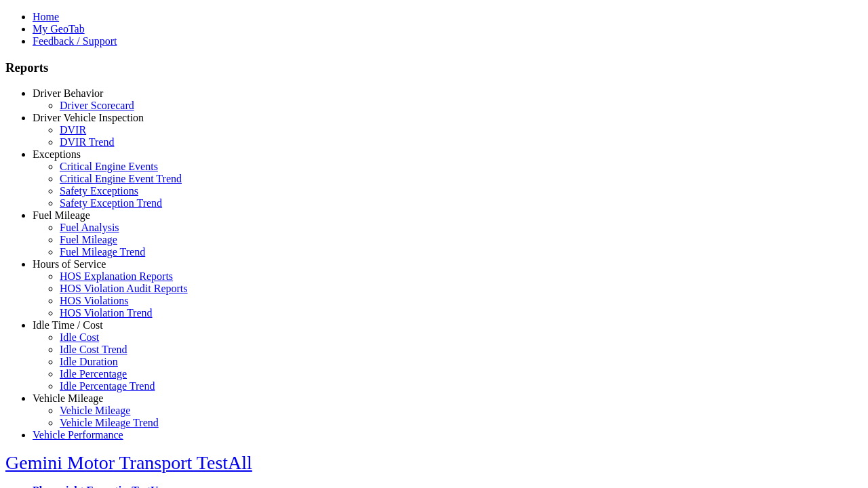 Image resolution: width=868 pixels, height=488 pixels. What do you see at coordinates (89, 117) in the screenshot?
I see `a: Driver Vehicle Inspection` at bounding box center [89, 117].